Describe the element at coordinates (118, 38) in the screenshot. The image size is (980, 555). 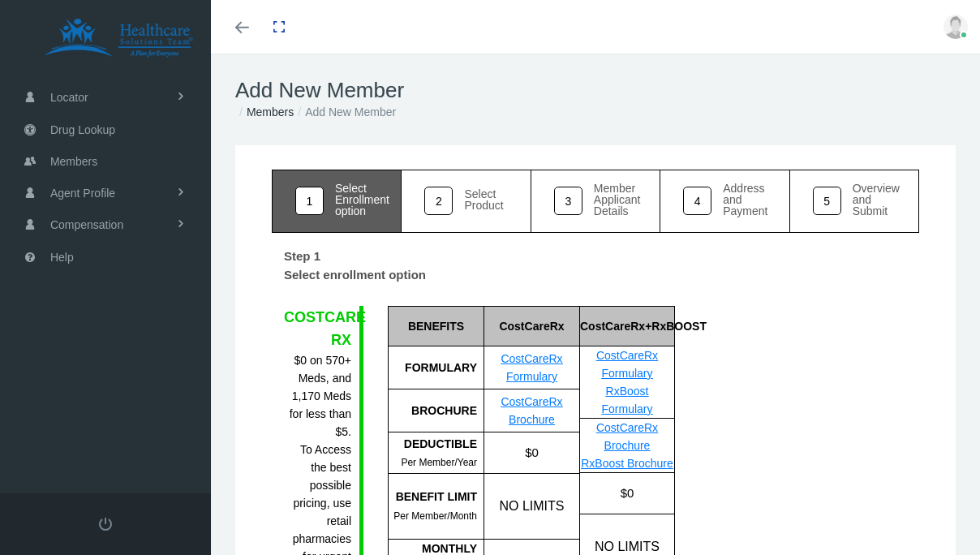
I see `img: HEALTHCARE SOLUTIONS TEAM, LLC` at that location.